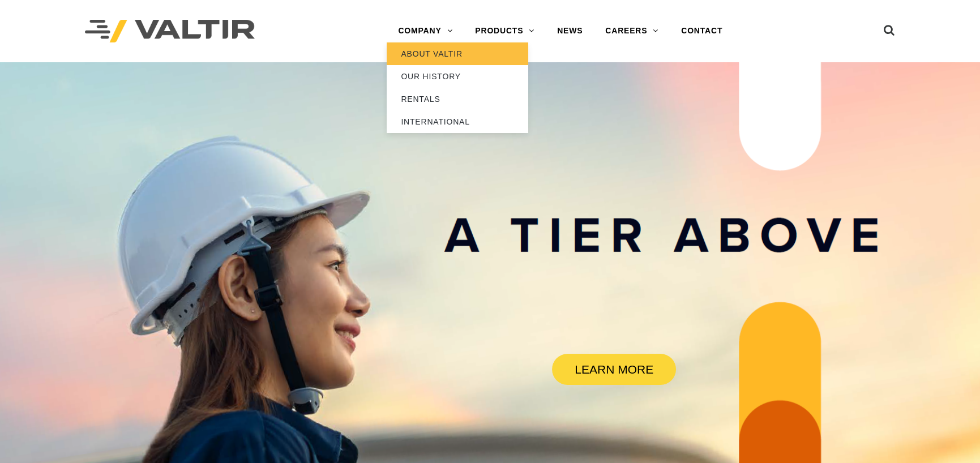  I want to click on img: Valtir, so click(170, 31).